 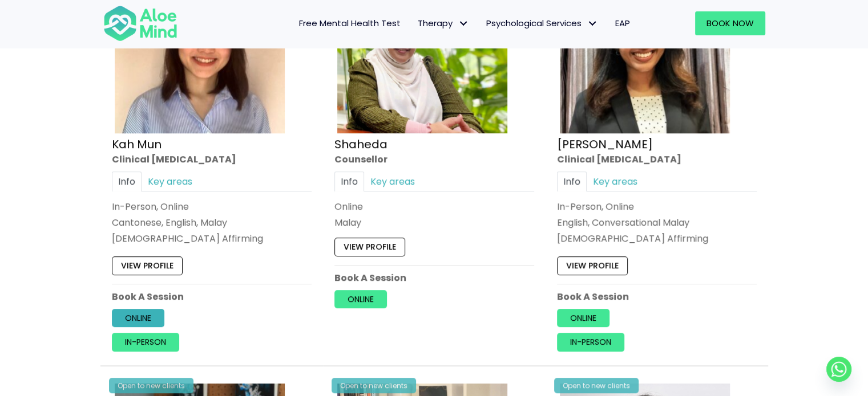 I want to click on span: EAP, so click(x=622, y=23).